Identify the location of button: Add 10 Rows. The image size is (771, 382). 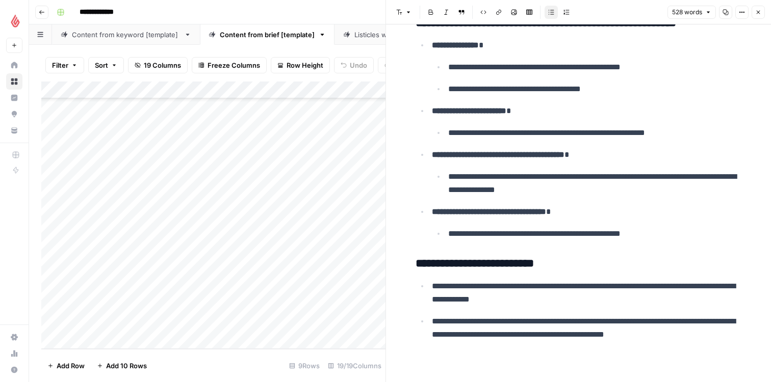
(122, 366).